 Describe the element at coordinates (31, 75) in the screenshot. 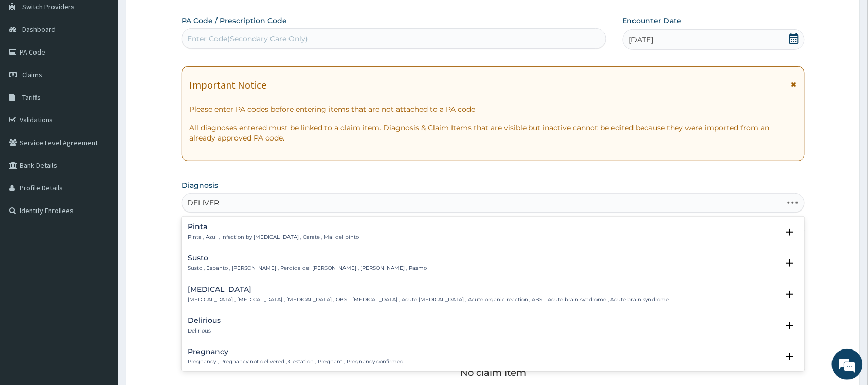

I see `span: Claims` at that location.